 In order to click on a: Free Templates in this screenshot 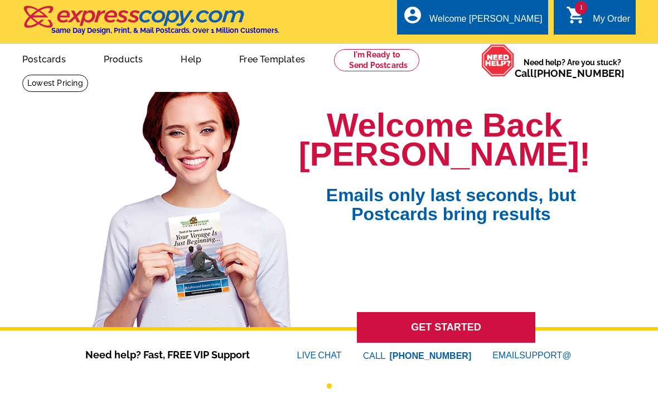, I will do `click(272, 58)`.